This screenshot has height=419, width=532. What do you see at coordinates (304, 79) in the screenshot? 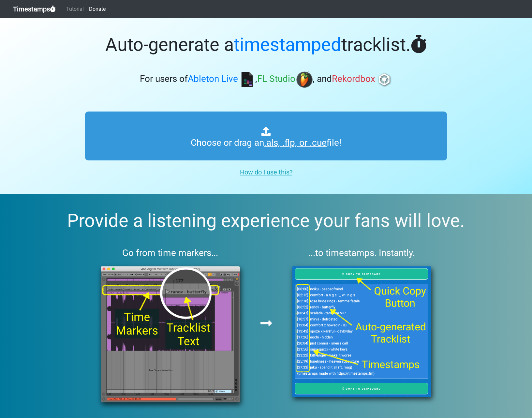
I see `img: fl.png` at bounding box center [304, 79].